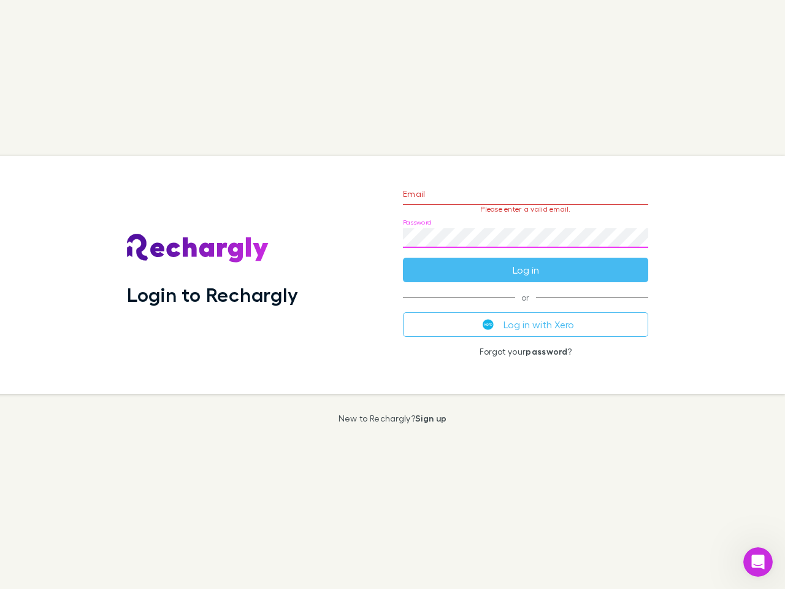 The image size is (785, 589). What do you see at coordinates (526, 209) in the screenshot?
I see `p: Please enter a valid email.` at bounding box center [526, 209].